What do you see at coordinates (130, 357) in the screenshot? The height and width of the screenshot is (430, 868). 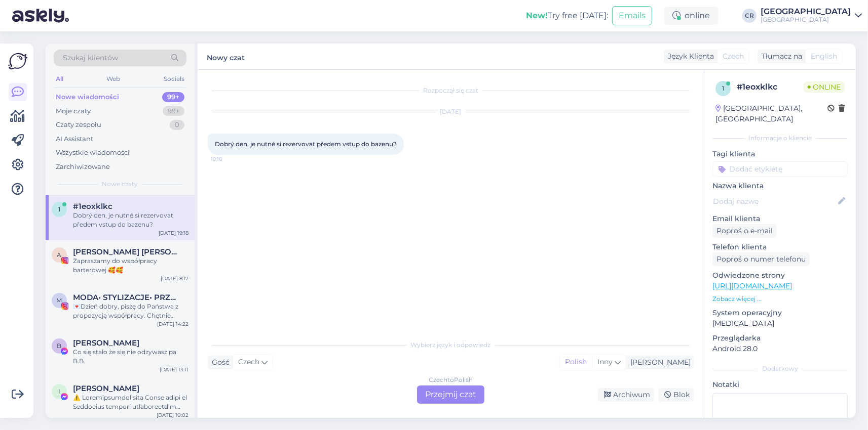 I see `div: Co się stało że się nie odzywasz pa B.B.` at bounding box center [130, 357].